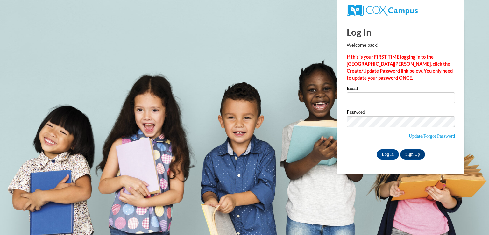 This screenshot has height=235, width=489. What do you see at coordinates (401, 89) in the screenshot?
I see `label: Email` at bounding box center [401, 89].